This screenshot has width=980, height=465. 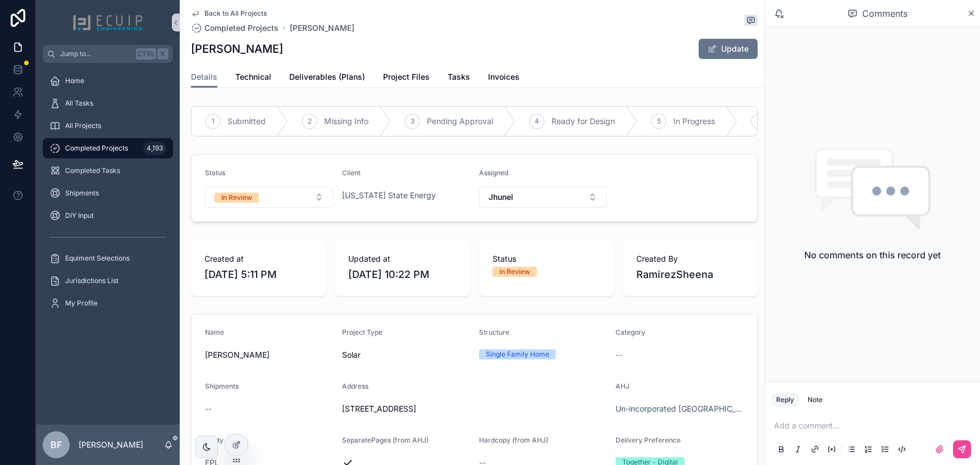 I want to click on span: Equiment Selections, so click(x=97, y=258).